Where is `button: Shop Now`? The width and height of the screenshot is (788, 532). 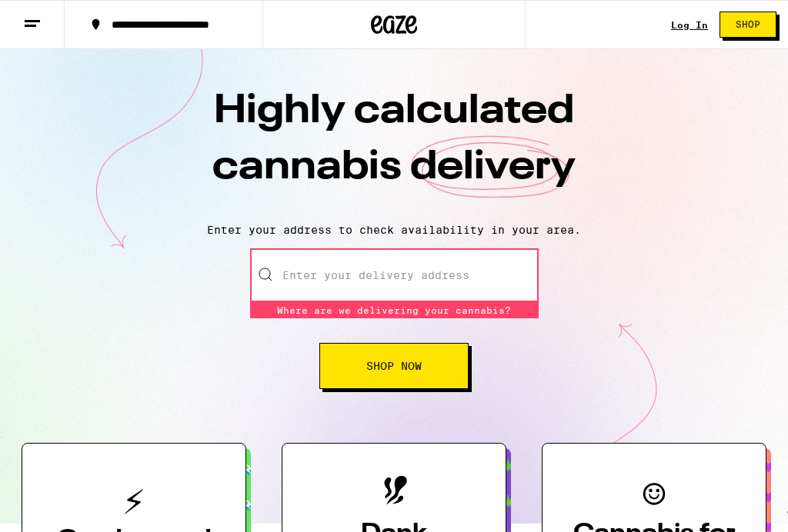
button: Shop Now is located at coordinates (394, 366).